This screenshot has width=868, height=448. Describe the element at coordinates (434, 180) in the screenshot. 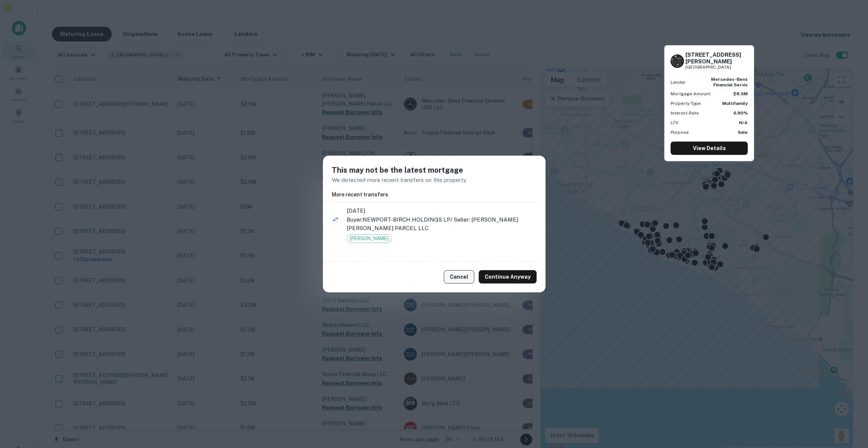

I see `p: We detected more recent transfers on this property.` at that location.